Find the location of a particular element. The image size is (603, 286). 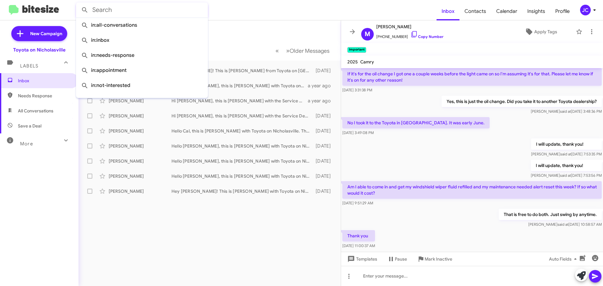

span: Insights is located at coordinates (536, 11).